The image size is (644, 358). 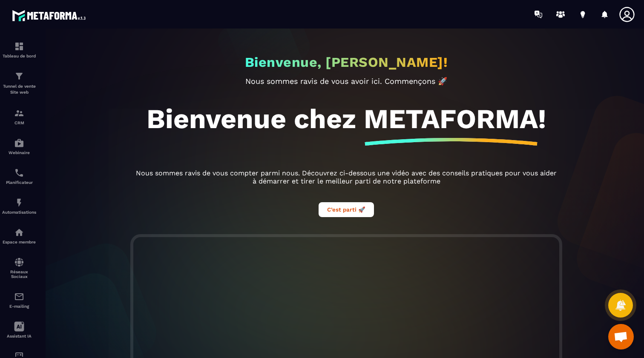 I want to click on p: Webinaire, so click(x=19, y=153).